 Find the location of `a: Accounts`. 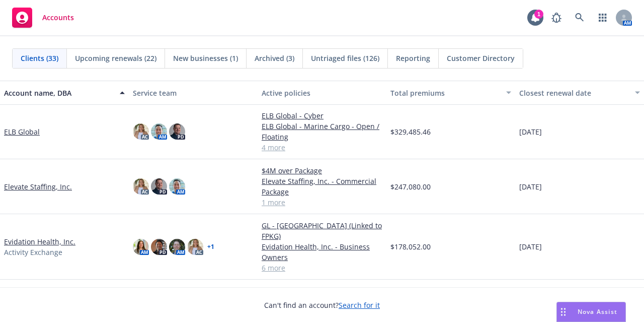

a: Accounts is located at coordinates (43, 18).